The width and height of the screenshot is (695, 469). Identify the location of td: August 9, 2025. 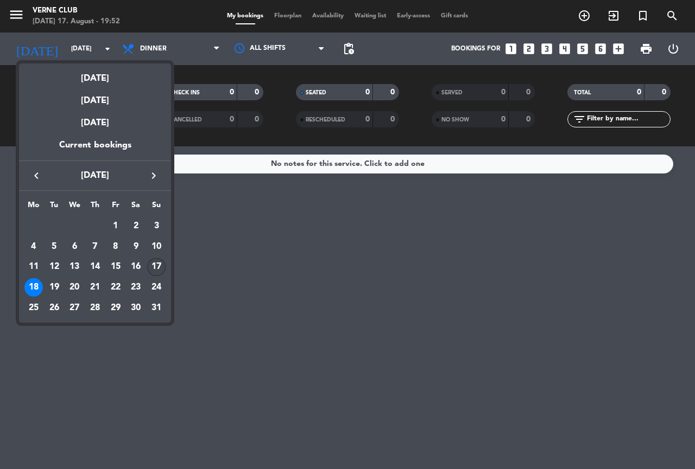
(136, 247).